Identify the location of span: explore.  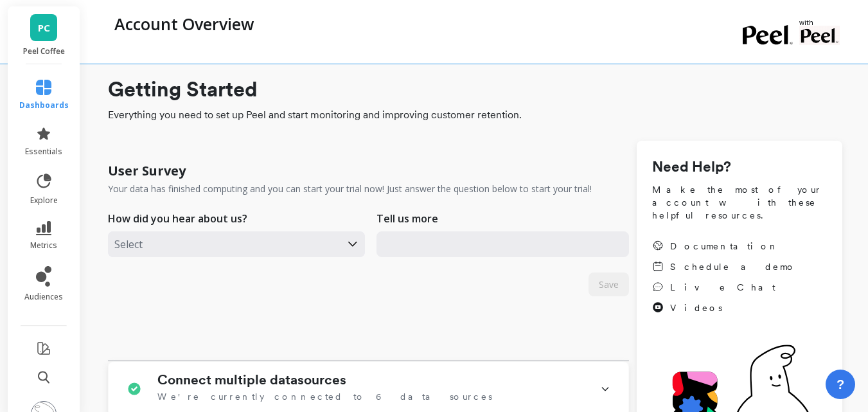
(44, 201).